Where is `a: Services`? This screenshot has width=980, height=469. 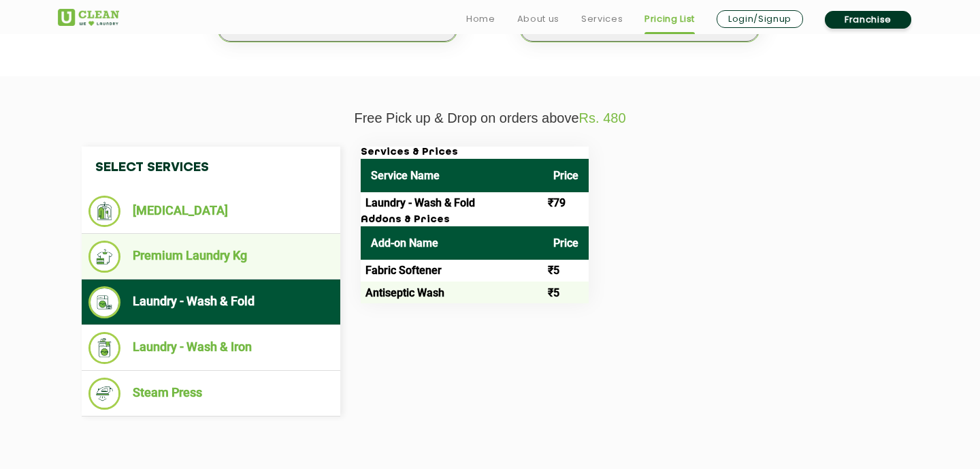 a: Services is located at coordinates (602, 19).